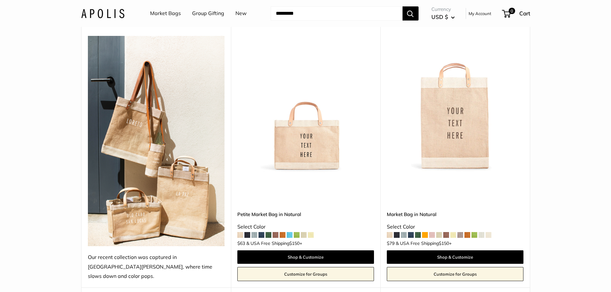  What do you see at coordinates (517, 13) in the screenshot?
I see `a: 0 Cart` at bounding box center [517, 13].